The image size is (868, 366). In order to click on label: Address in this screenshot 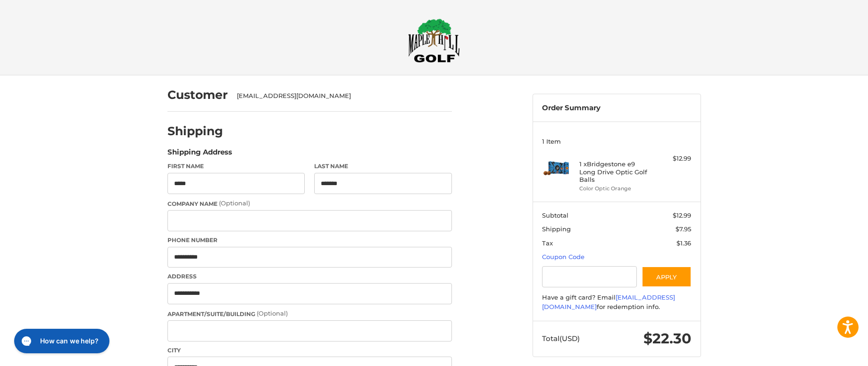, I will do `click(309, 276)`.